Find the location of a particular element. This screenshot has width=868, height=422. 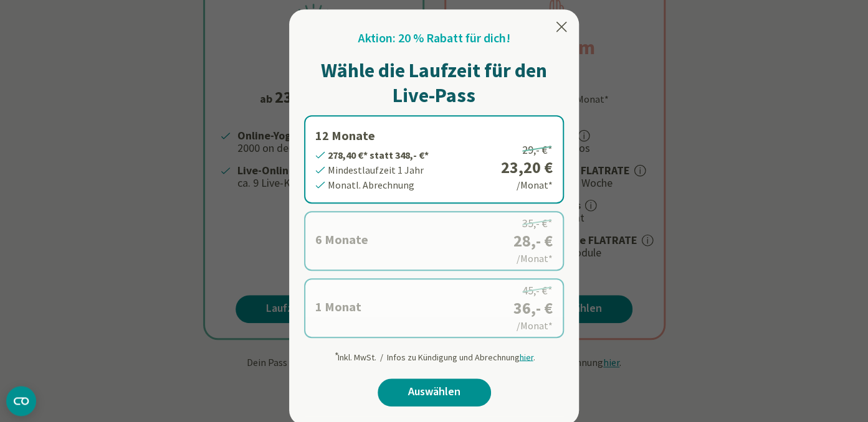

a: Auswählen is located at coordinates (434, 392).